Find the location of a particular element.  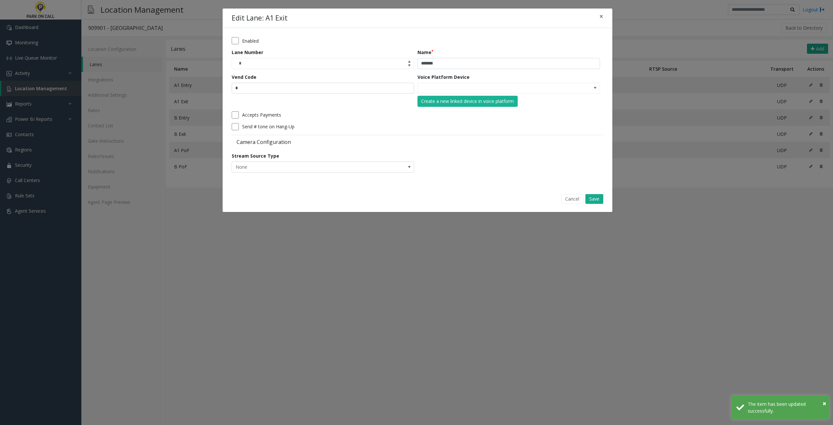

span: Decrease value is located at coordinates (409, 66).